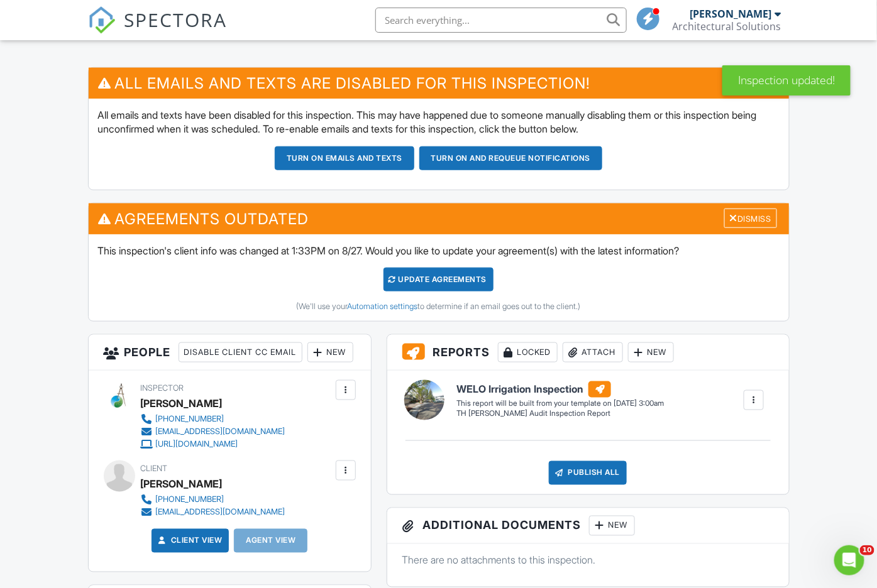  What do you see at coordinates (588, 561) in the screenshot?
I see `p: There are no attachments to this inspection.` at bounding box center [588, 561].